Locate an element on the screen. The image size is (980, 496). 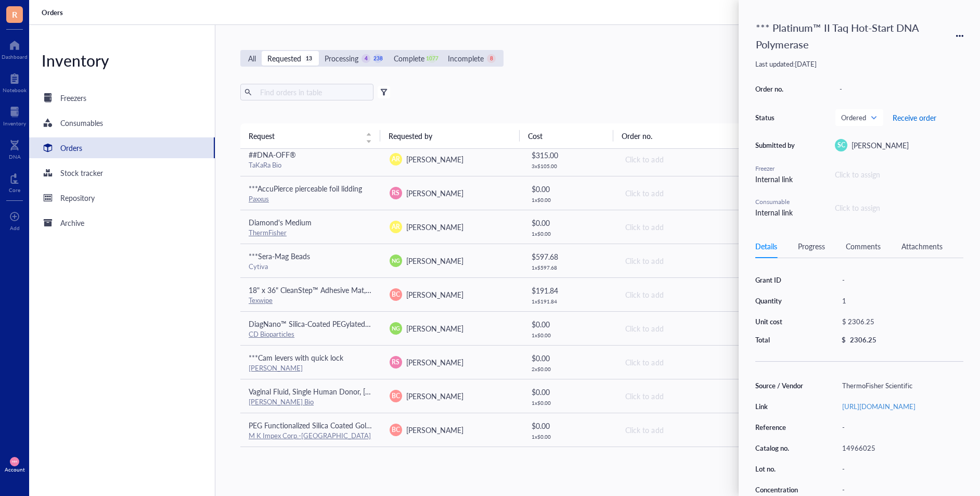
div: Order no. is located at coordinates (776, 89).